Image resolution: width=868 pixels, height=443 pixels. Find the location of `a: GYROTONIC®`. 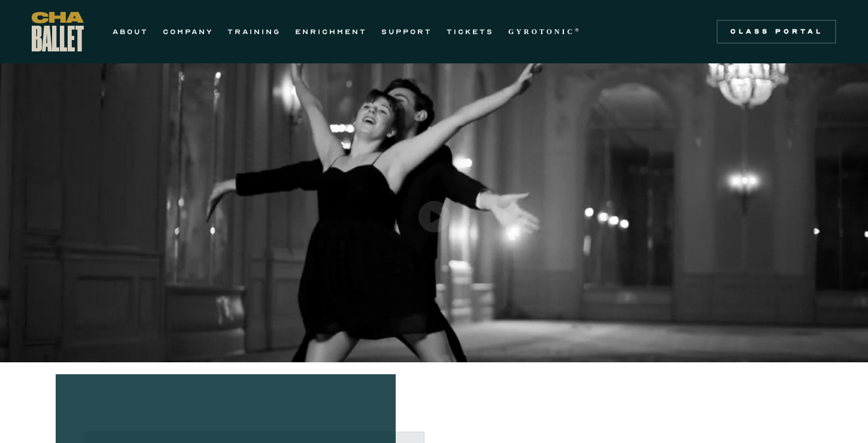

a: GYROTONIC® is located at coordinates (545, 31).